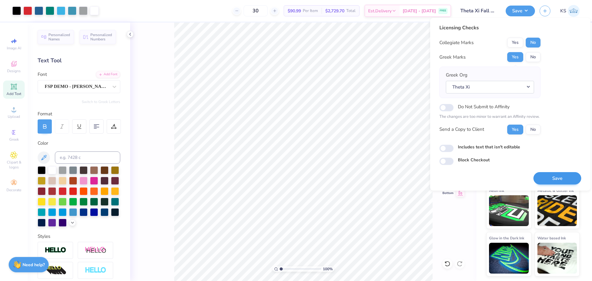 This screenshot has width=592, height=281. Describe the element at coordinates (59, 37) in the screenshot. I see `span: Personalized Names` at that location.